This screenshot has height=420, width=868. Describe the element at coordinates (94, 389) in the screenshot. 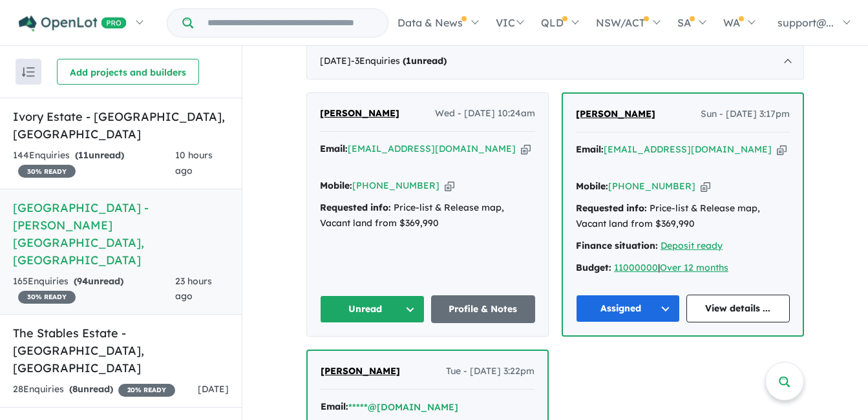

I see `div: 28 Enquir ies` at that location.